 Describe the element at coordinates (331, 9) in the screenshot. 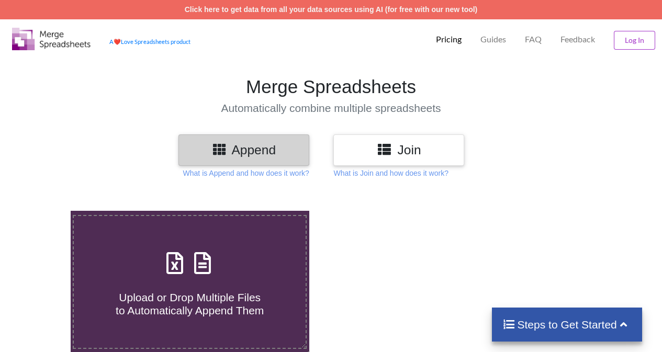

I see `a: Click here to get data from all your data sources using AI (for free with our new tool)` at that location.